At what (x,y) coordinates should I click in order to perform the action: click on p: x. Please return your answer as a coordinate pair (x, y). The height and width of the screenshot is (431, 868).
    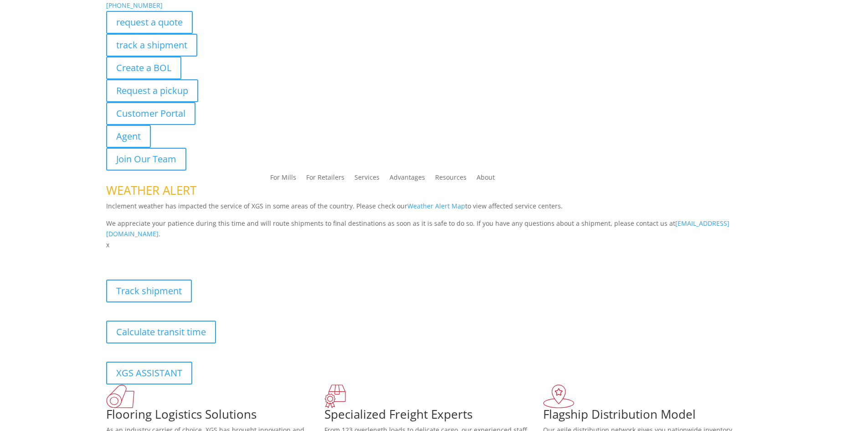
    Looking at the image, I should click on (434, 244).